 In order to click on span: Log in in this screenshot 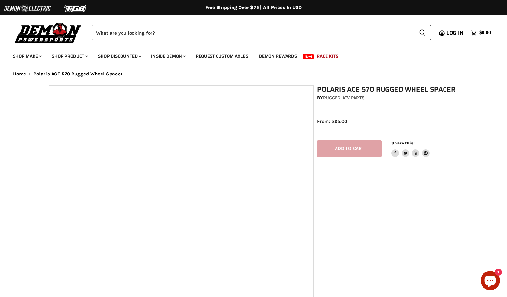, I will do `click(455, 33)`.